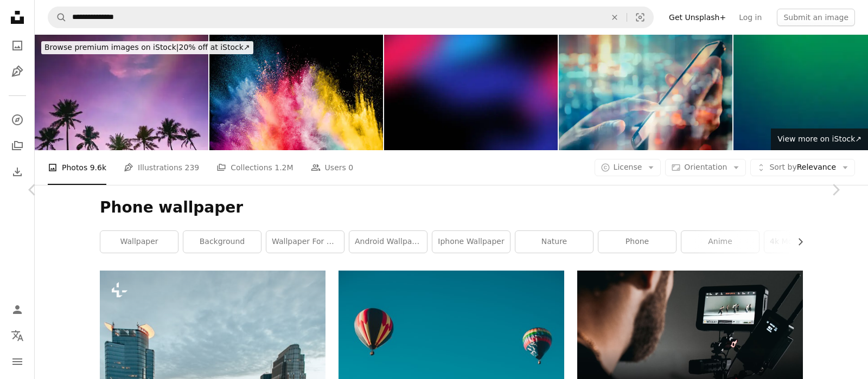 The height and width of the screenshot is (379, 868). I want to click on button: Visual search, so click(640, 17).